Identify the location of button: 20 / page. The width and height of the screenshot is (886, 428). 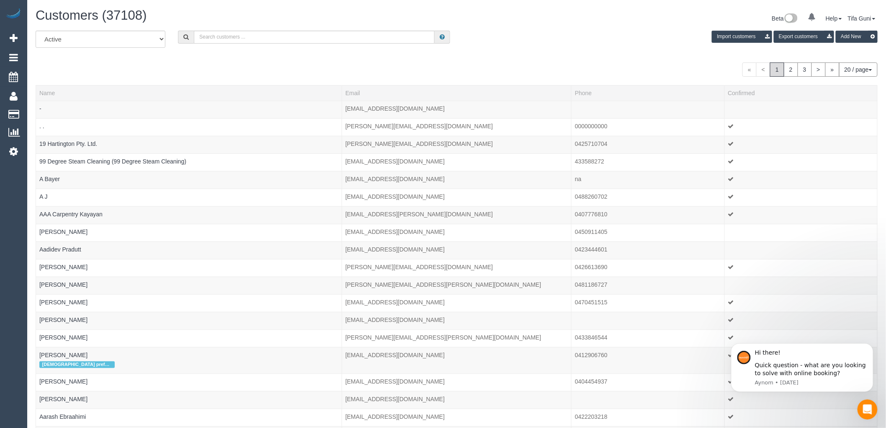
(859, 70).